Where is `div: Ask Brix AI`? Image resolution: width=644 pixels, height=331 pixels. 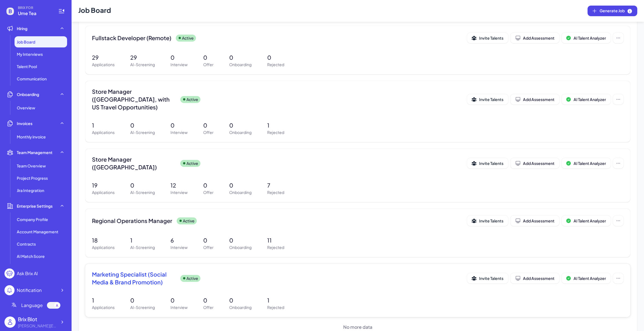 div: Ask Brix AI is located at coordinates (27, 274).